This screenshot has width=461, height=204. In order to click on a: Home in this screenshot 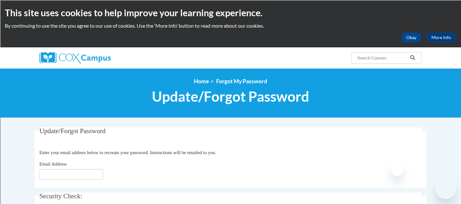, I will do `click(201, 81)`.